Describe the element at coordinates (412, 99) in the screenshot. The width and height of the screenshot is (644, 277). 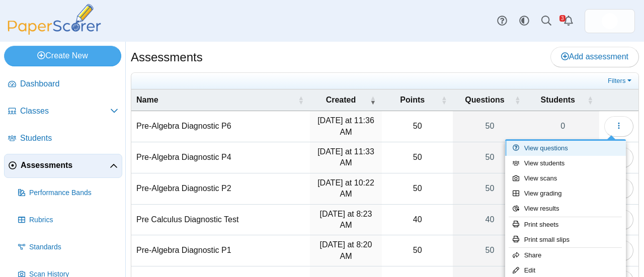
I see `span: Points` at that location.